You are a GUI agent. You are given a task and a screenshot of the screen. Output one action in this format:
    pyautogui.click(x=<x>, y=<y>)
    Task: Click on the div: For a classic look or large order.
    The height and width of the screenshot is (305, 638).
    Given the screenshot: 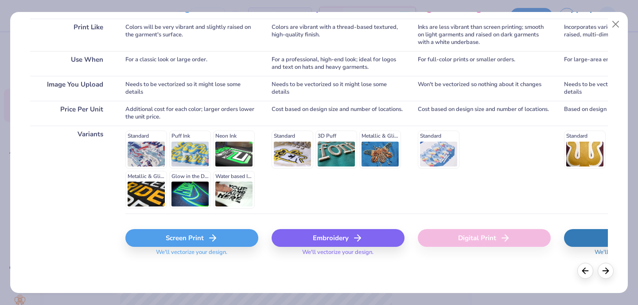 What is the action you would take?
    pyautogui.click(x=192, y=63)
    